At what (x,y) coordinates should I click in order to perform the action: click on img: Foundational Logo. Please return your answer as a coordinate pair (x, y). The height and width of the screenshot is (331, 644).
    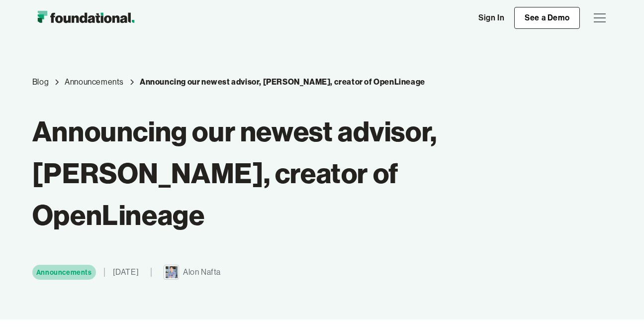
    Looking at the image, I should click on (86, 18).